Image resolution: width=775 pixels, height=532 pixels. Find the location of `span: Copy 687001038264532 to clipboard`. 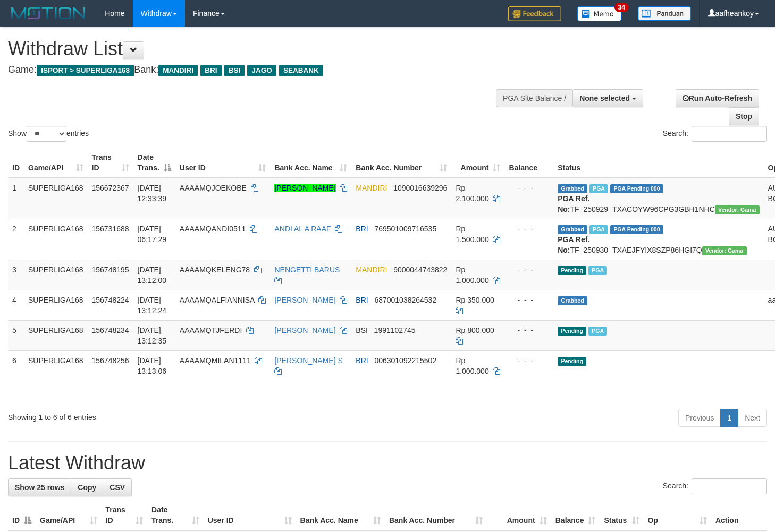

span: Copy 687001038264532 to clipboard is located at coordinates (405, 300).